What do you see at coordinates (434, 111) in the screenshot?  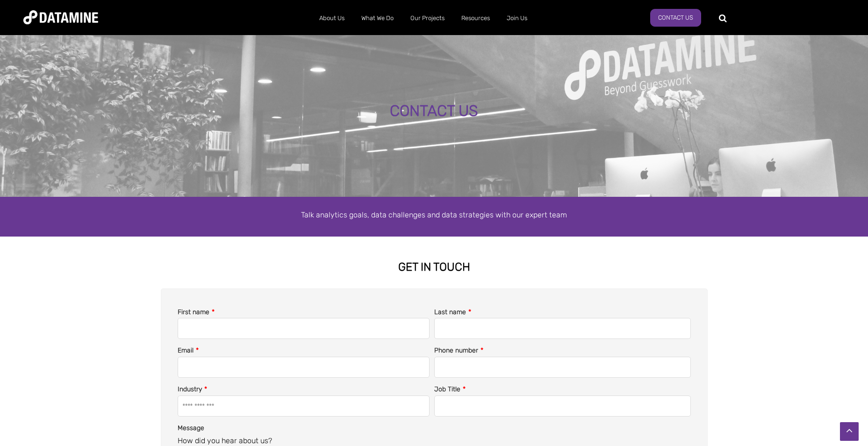 I see `div: CONTACT US` at bounding box center [434, 111].